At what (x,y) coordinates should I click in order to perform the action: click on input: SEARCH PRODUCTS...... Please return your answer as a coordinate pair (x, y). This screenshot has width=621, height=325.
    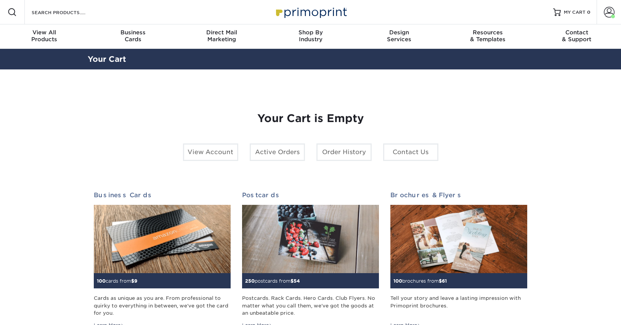
    Looking at the image, I should click on (68, 12).